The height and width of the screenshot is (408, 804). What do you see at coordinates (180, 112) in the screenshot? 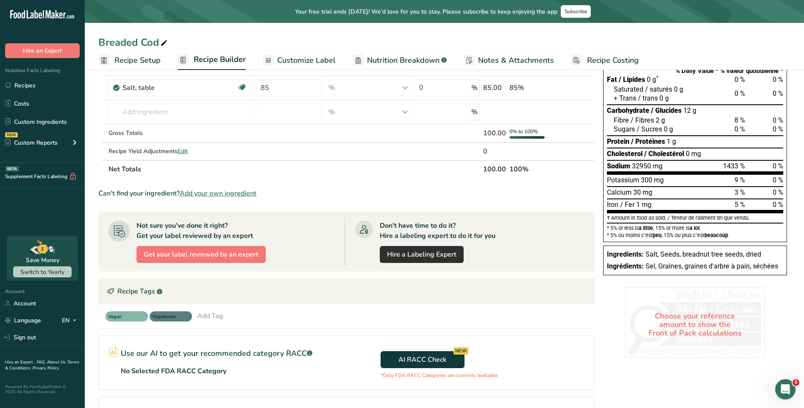
I see `input: Add Ingredient` at bounding box center [180, 112].